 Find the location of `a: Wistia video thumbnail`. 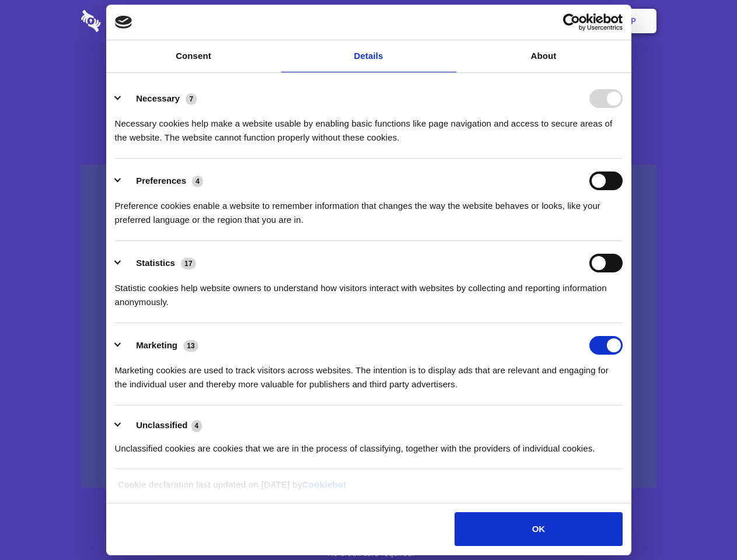

a: Wistia video thumbnail is located at coordinates (368, 326).